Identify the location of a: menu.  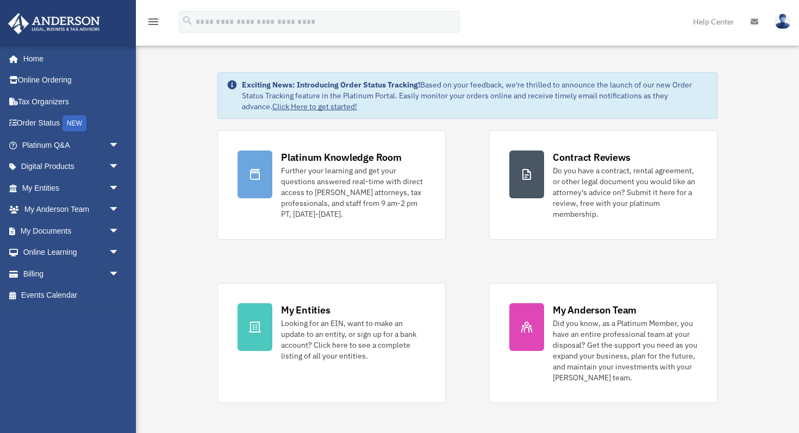
(153, 23).